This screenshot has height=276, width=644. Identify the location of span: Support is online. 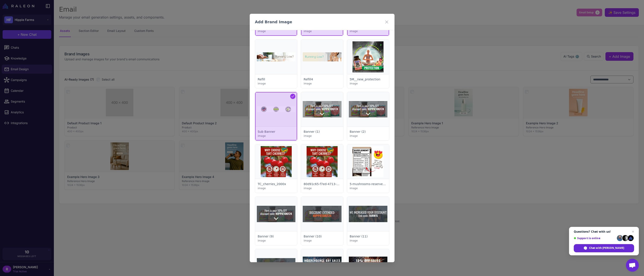
(594, 238).